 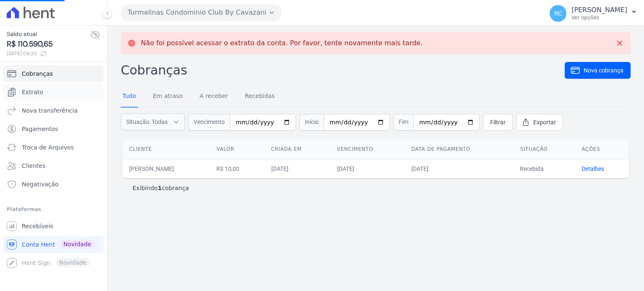 I want to click on div: Plataformas, so click(x=53, y=210).